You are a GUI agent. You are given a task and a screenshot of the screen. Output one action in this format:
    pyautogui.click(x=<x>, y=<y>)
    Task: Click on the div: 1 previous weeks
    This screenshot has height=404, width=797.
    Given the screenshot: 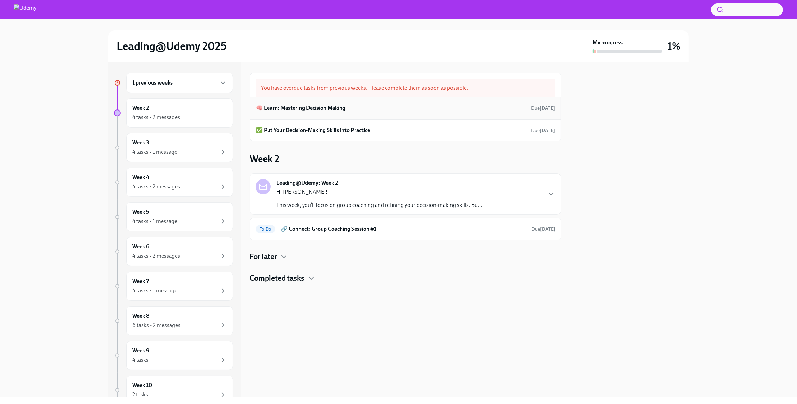 What is the action you would take?
    pyautogui.click(x=180, y=83)
    